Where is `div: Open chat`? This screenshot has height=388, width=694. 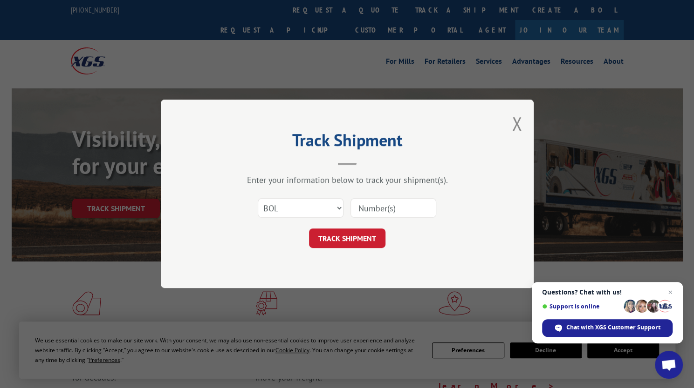
div: Open chat is located at coordinates (668, 365).